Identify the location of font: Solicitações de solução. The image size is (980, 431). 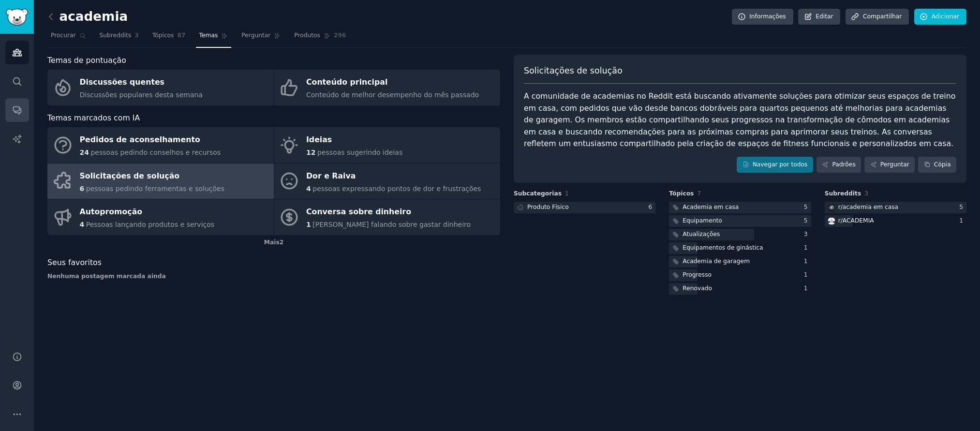
(130, 176).